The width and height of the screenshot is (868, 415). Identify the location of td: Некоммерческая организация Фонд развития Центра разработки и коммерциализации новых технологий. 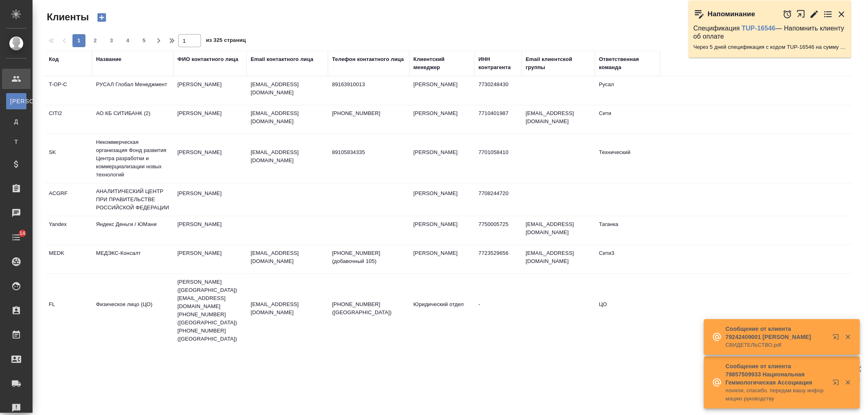
(132, 159).